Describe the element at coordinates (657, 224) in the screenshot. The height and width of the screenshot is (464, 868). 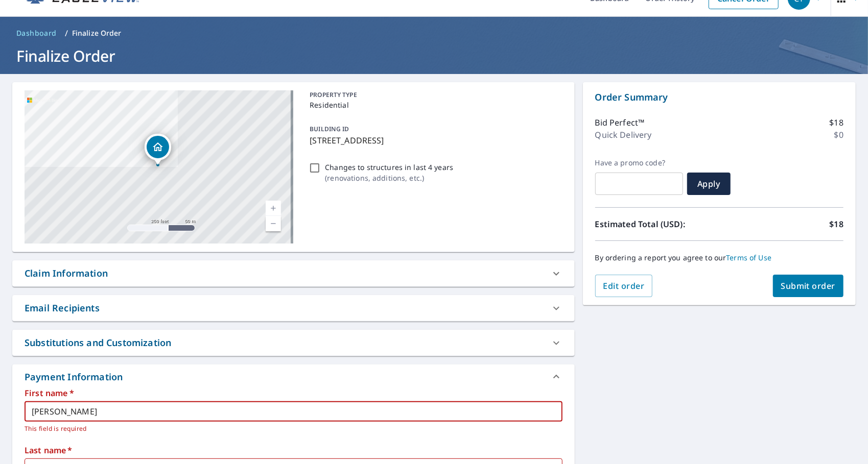
I see `p: Estimated Total (USD):` at that location.